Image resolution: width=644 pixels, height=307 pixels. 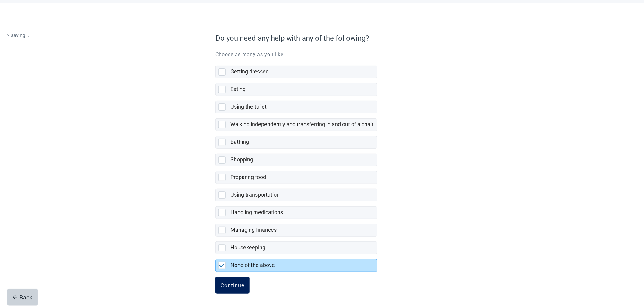 What do you see at coordinates (249, 106) in the screenshot?
I see `label: Using the toilet` at bounding box center [249, 106].